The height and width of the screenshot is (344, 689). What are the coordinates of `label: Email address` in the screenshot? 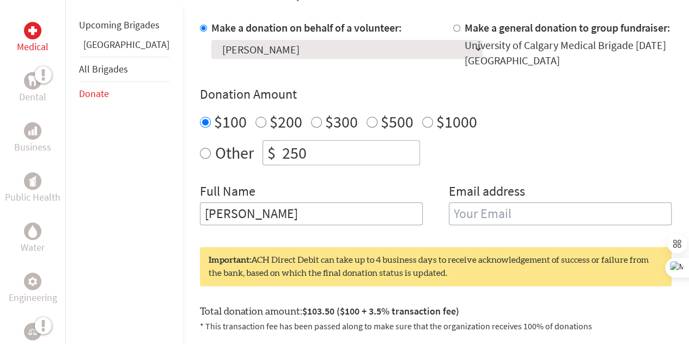 It's located at (487, 192).